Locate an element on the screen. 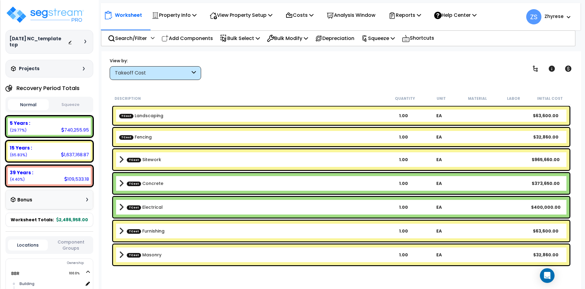  p: Costs is located at coordinates (299, 15).